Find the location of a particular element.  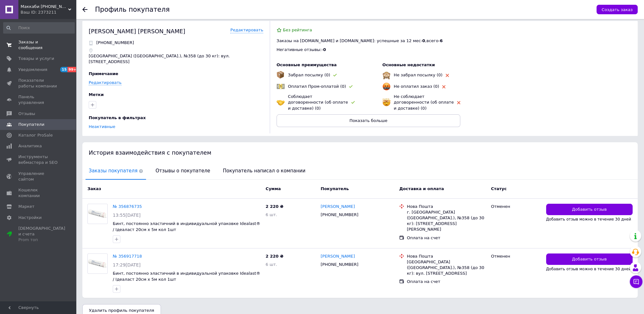

span: Маркет is located at coordinates (26, 207).